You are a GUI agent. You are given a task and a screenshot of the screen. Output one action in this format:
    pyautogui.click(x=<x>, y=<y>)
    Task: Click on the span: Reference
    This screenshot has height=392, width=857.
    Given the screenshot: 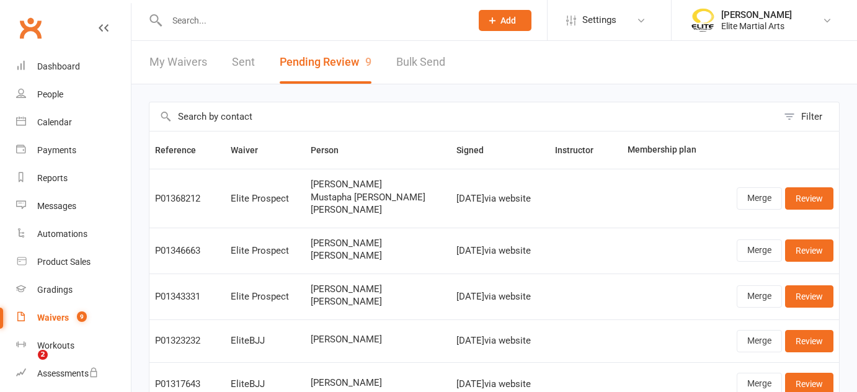 What is the action you would take?
    pyautogui.click(x=182, y=150)
    